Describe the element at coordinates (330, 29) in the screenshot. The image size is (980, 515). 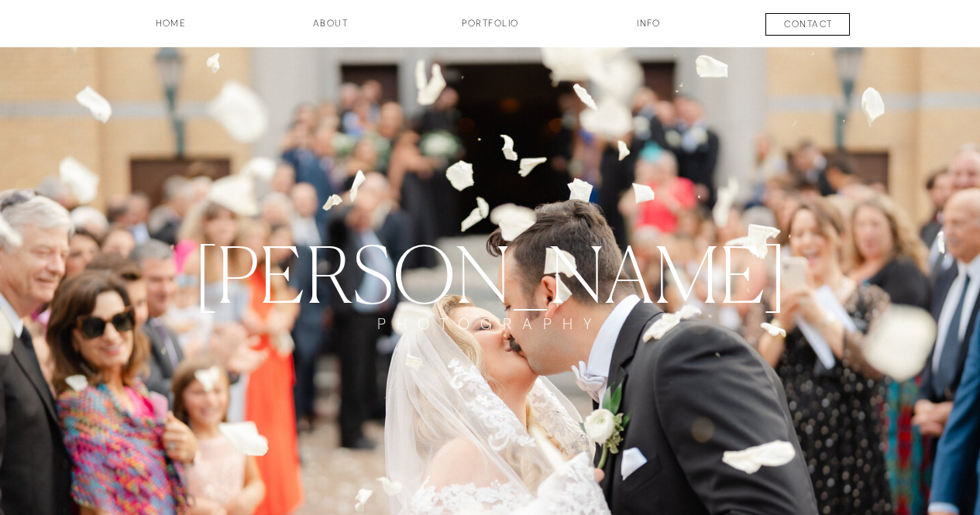
I see `h3: about` at that location.